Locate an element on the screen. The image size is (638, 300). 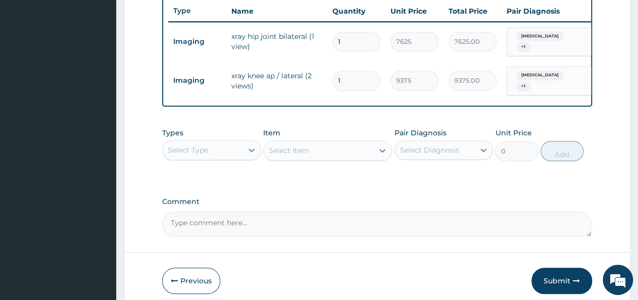
button: Previous is located at coordinates (191, 281).